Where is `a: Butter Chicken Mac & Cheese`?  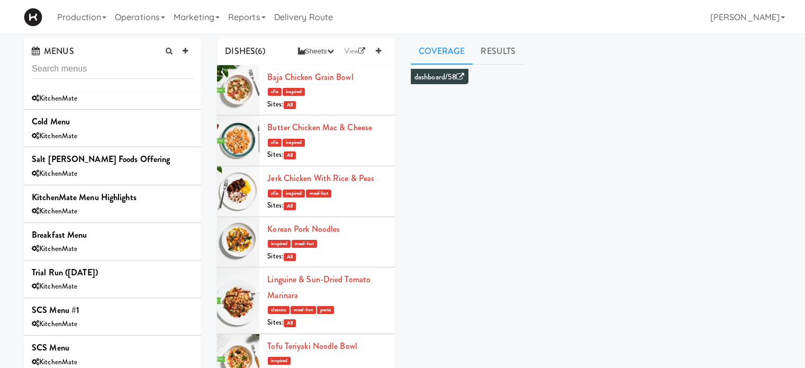
a: Butter Chicken Mac & Cheese is located at coordinates (320, 127).